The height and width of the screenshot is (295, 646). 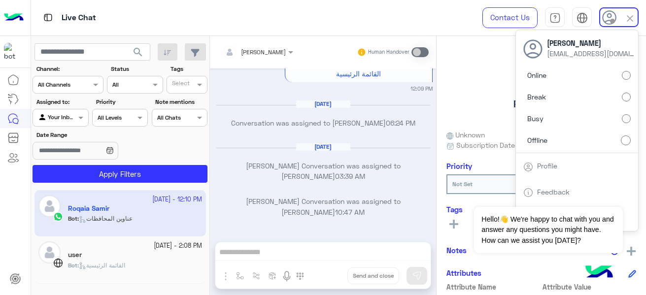 I want to click on span: Attribute Name, so click(x=493, y=287).